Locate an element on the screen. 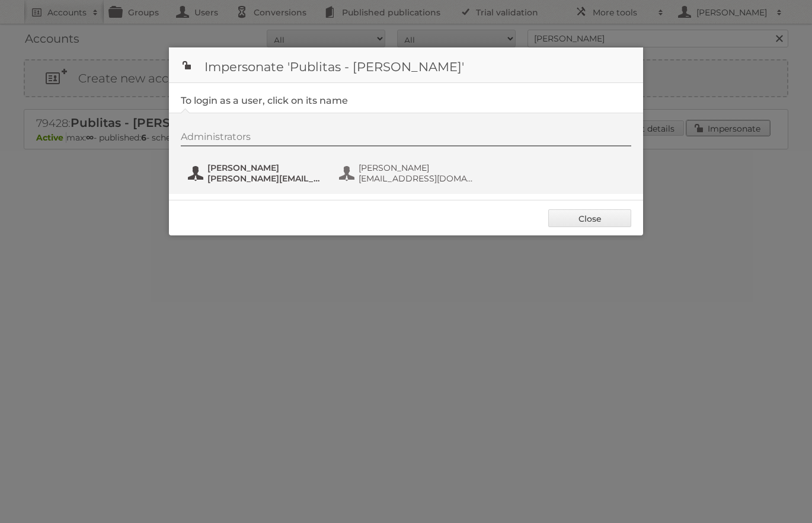 Image resolution: width=812 pixels, height=523 pixels. legend: To login as a user, click on its name is located at coordinates (264, 100).